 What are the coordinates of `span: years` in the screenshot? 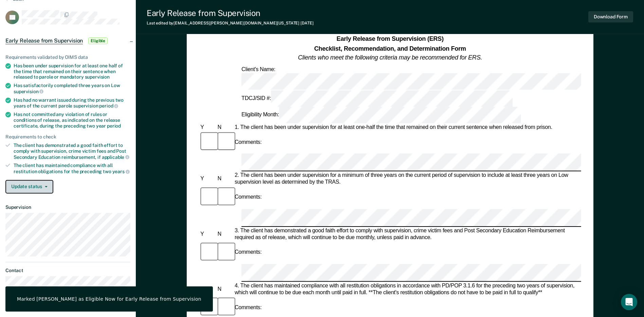 It's located at (120, 172).